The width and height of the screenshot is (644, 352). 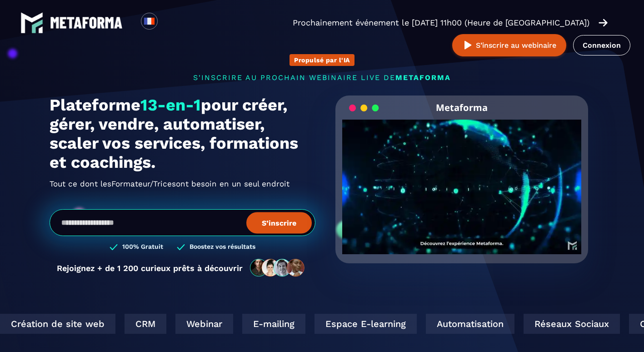 What do you see at coordinates (169, 23) in the screenshot?
I see `input: Search for option` at bounding box center [169, 23].